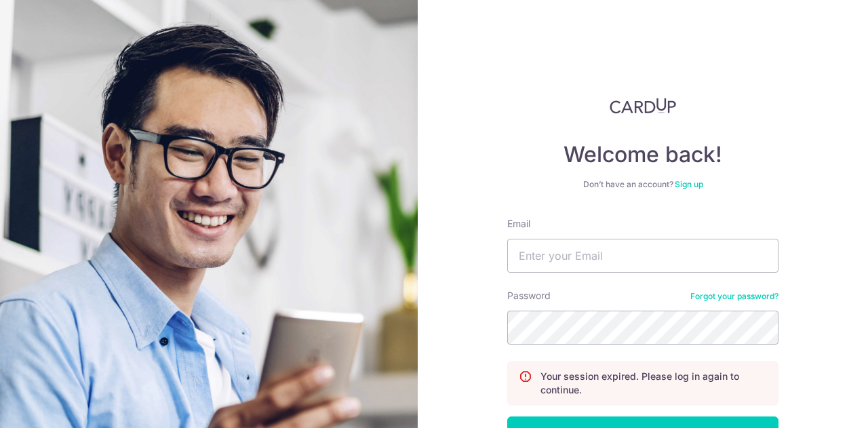 The height and width of the screenshot is (428, 868). What do you see at coordinates (529, 296) in the screenshot?
I see `label: Password` at bounding box center [529, 296].